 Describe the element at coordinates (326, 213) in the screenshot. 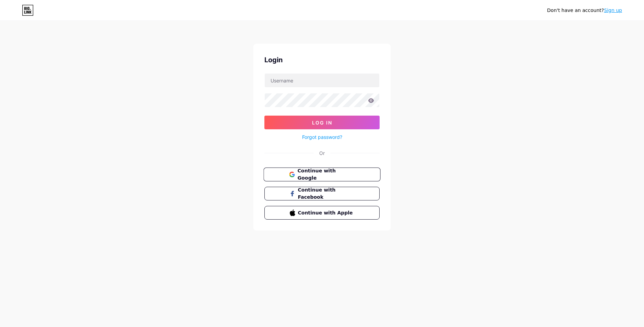

I see `span: Continue with Apple` at that location.